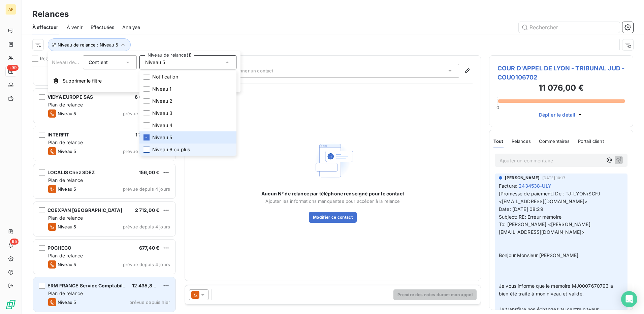 The width and height of the screenshot is (644, 314). What do you see at coordinates (103, 27) in the screenshot?
I see `span: Effectuées` at bounding box center [103, 27].